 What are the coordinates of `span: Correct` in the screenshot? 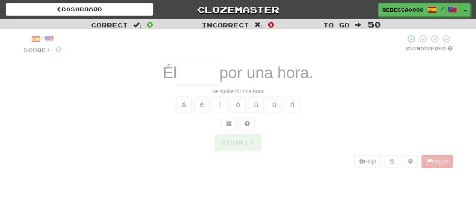 It's located at (110, 25).